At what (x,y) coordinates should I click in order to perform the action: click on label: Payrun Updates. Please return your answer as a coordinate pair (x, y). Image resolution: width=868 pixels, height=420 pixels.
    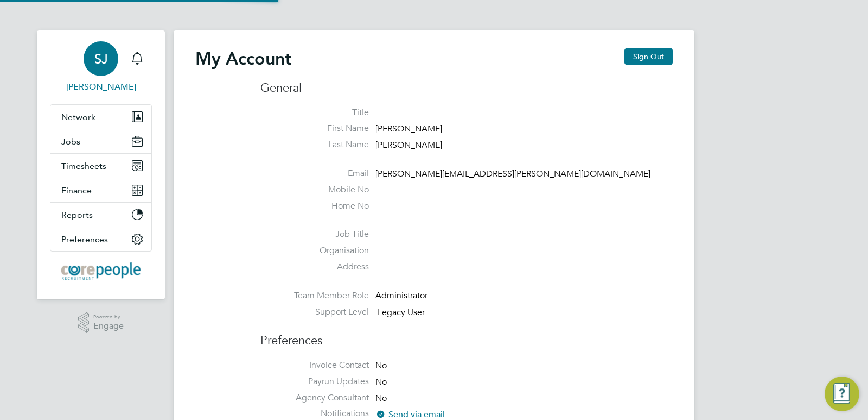
    Looking at the image, I should click on (315, 381).